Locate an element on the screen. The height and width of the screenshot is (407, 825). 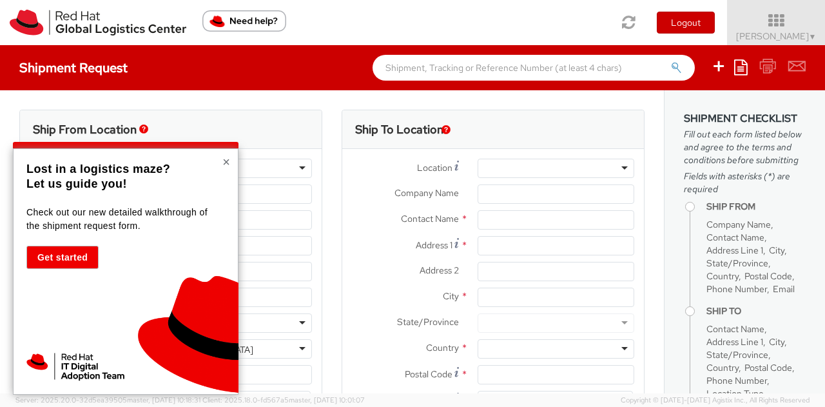
h4: Ship To is located at coordinates (756, 311).